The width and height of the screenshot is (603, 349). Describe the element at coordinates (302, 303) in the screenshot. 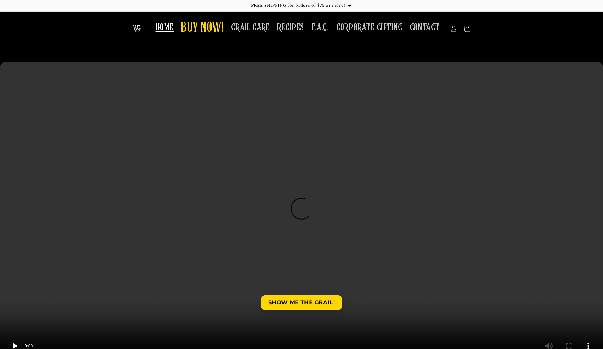

I see `a: SHOW ME THE GRAIL!` at that location.